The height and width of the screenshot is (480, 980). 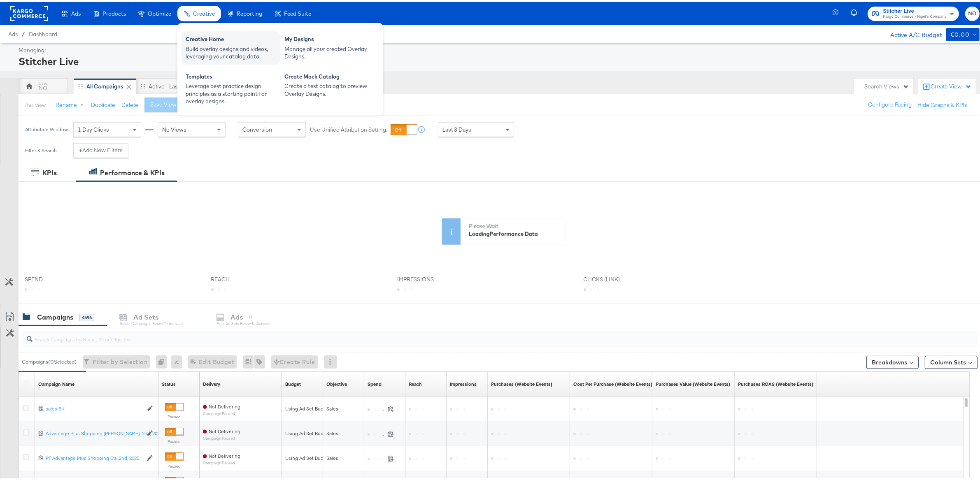 I want to click on a: The number of times your ad was served. On mobile apps an ad is counted as served the first time ..., so click(x=463, y=382).